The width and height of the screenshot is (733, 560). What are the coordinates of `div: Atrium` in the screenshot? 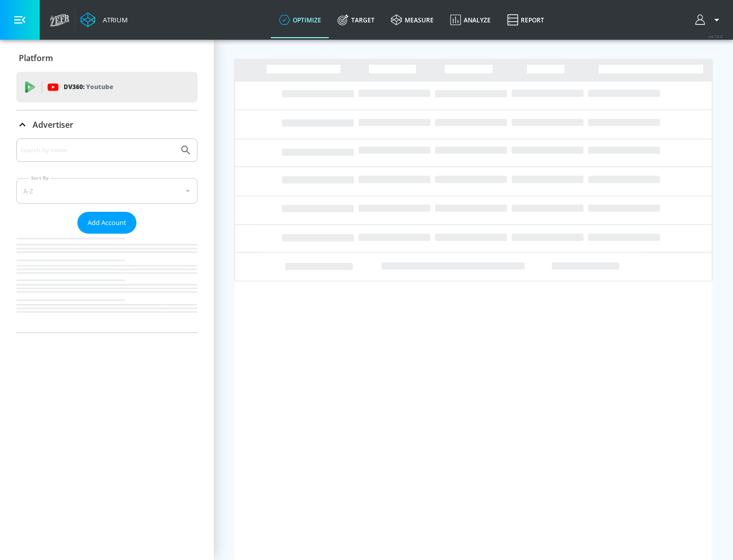 It's located at (113, 20).